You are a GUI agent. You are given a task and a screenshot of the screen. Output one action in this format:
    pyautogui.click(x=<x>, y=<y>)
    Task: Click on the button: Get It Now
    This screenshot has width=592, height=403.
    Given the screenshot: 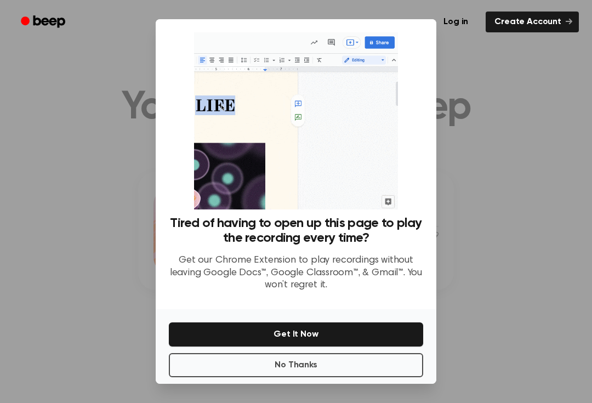 What is the action you would take?
    pyautogui.click(x=296, y=334)
    